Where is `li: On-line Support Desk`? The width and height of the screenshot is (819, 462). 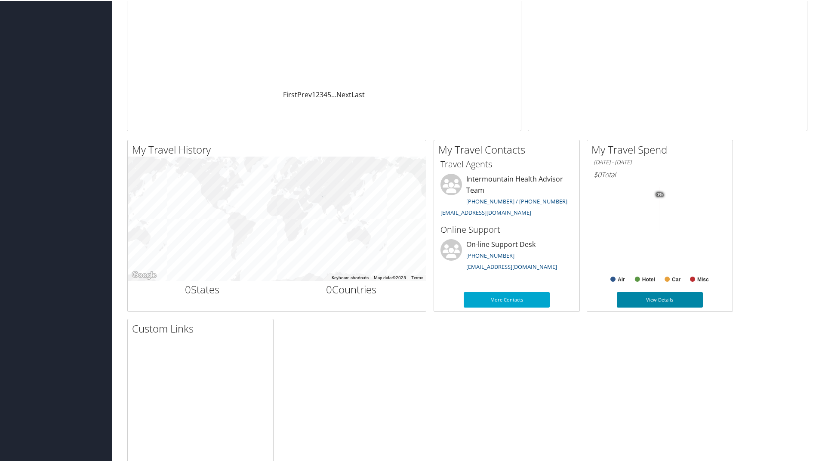 li: On-line Support Desk is located at coordinates (507, 256).